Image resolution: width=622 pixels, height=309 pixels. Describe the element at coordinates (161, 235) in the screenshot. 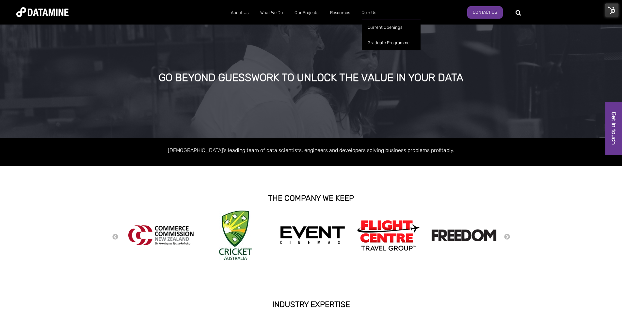

I see `img: commercecommission` at that location.